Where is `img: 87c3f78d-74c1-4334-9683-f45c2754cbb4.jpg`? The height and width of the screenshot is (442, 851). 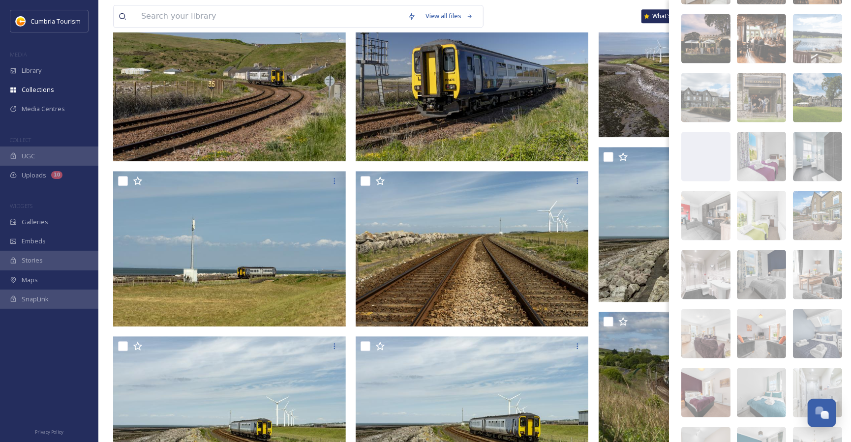
img: 87c3f78d-74c1-4334-9683-f45c2754cbb4.jpg is located at coordinates (706, 393).